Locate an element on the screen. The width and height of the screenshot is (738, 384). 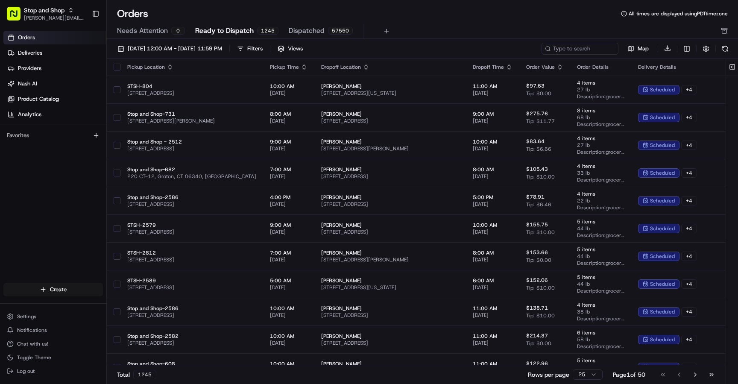
span: 6 items is located at coordinates (601, 333).